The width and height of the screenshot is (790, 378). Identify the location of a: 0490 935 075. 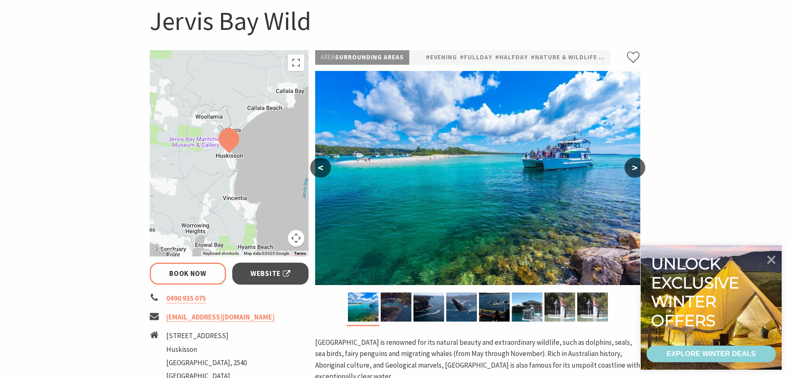
(186, 298).